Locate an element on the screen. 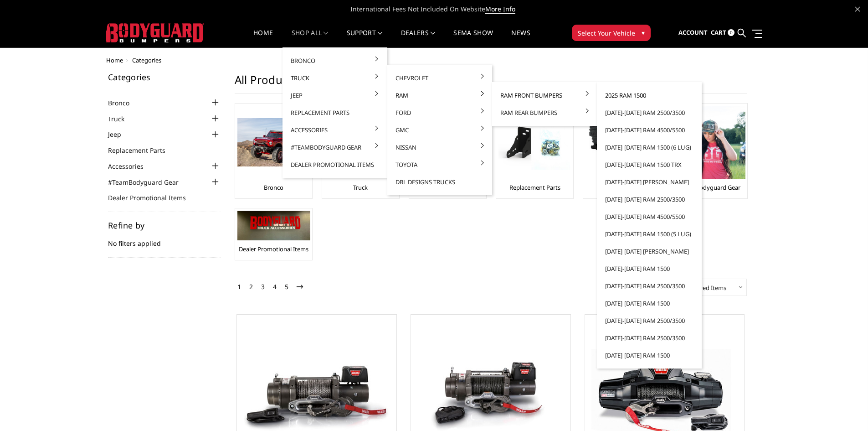 The image size is (868, 431). a: Dealers is located at coordinates (418, 38).